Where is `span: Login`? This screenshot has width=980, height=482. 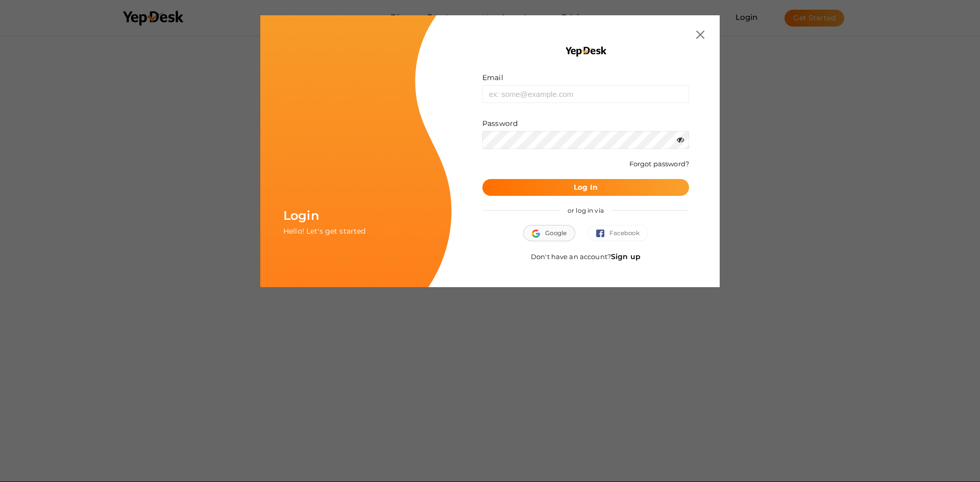
span: Login is located at coordinates (301, 215).